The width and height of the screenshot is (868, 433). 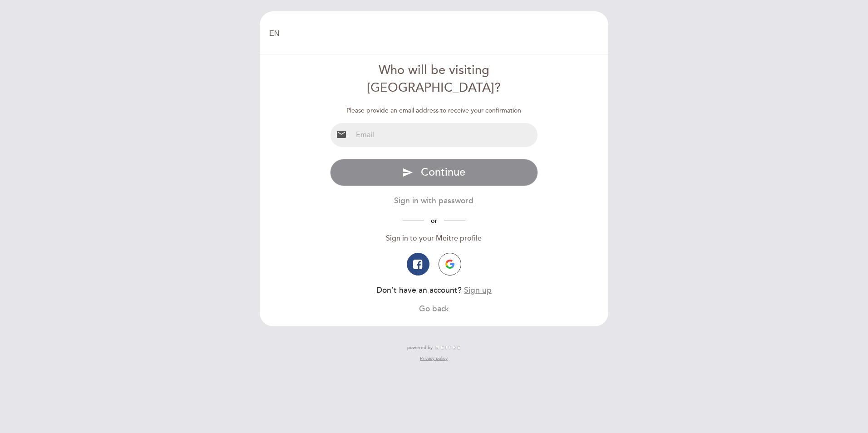 I want to click on span: powered by, so click(x=420, y=348).